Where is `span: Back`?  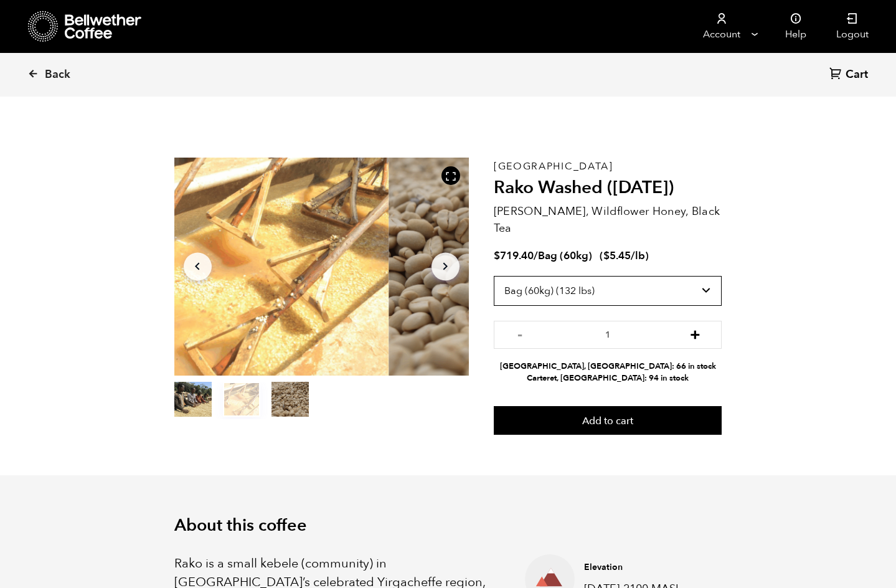 span: Back is located at coordinates (57, 75).